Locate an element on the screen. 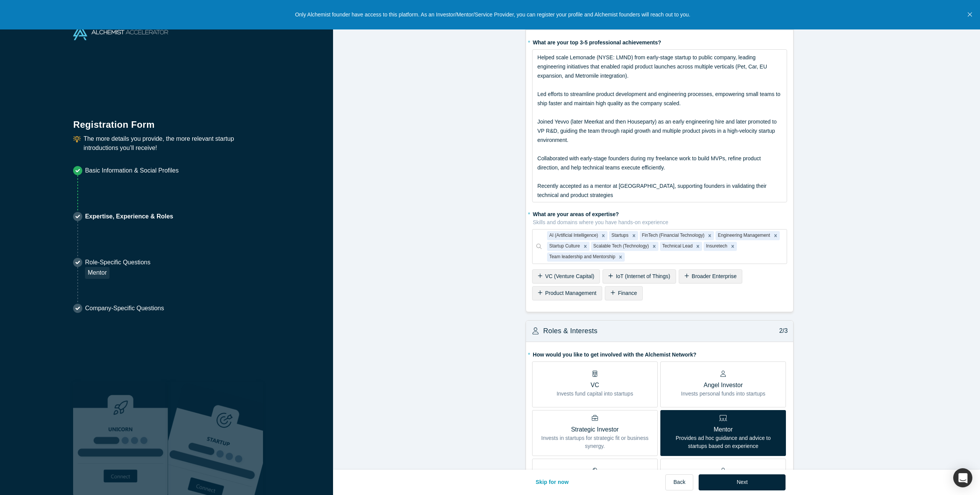 This screenshot has height=495, width=980. p: Strategic Investor is located at coordinates (595, 430).